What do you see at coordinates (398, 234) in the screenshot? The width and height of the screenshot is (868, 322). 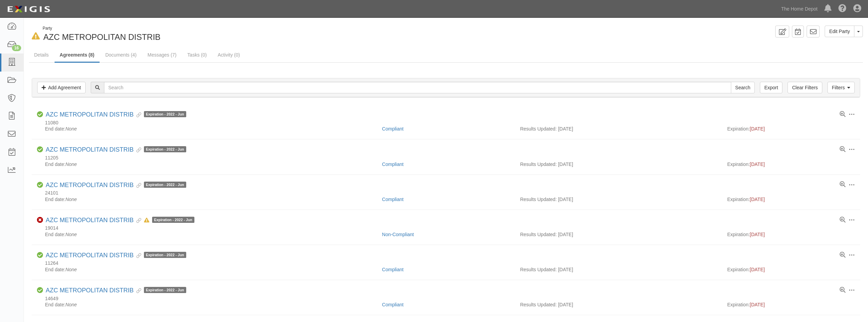 I see `a: Non-Compliant` at bounding box center [398, 234].